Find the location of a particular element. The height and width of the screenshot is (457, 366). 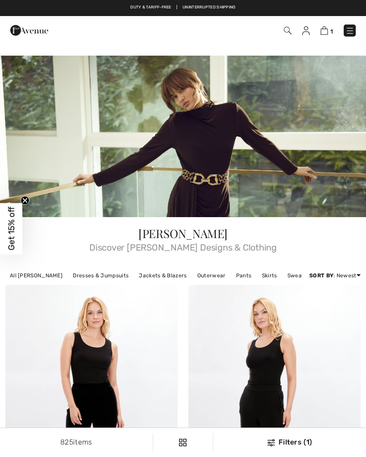

div: : Newest is located at coordinates (335, 276).